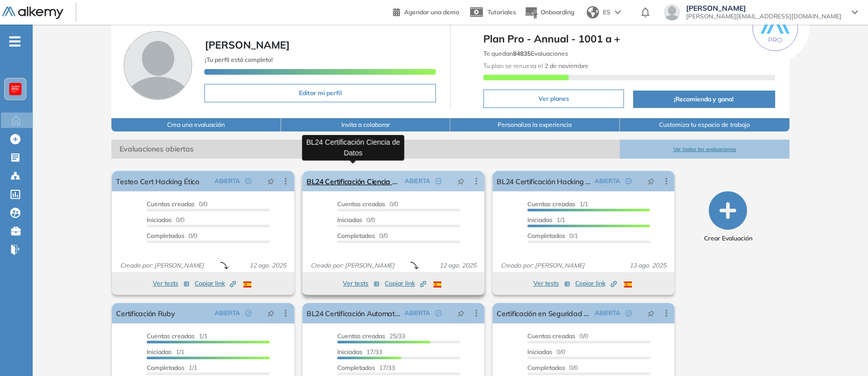 Image resolution: width=868 pixels, height=376 pixels. What do you see at coordinates (521, 53) in the screenshot?
I see `b: 84835` at bounding box center [521, 53].